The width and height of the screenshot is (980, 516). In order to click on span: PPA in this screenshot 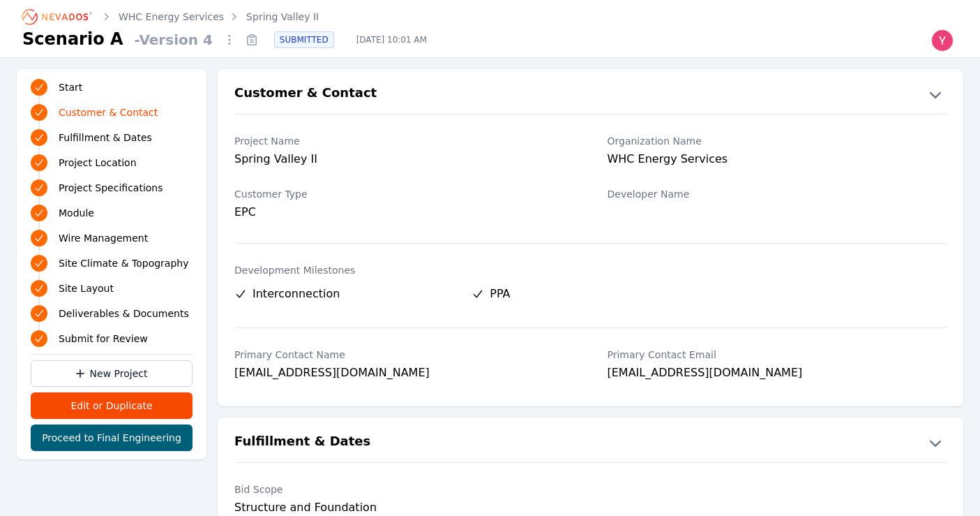, I will do `click(499, 293)`.